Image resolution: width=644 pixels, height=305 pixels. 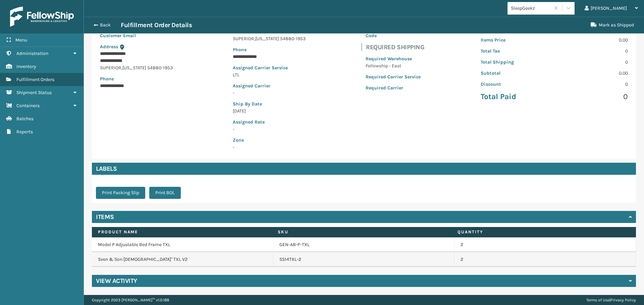 I want to click on p: Fellowship - East, so click(x=393, y=66).